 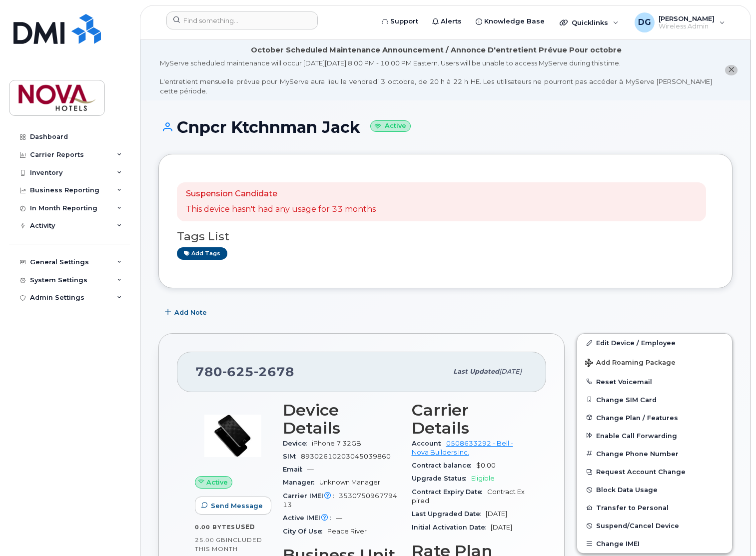 What do you see at coordinates (436, 50) in the screenshot?
I see `div: October Scheduled Maintenance Announcement / Annonce D'entretient Prévue Pour octobre` at bounding box center [436, 50].